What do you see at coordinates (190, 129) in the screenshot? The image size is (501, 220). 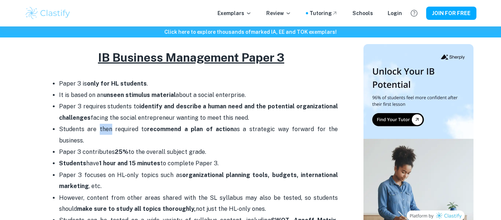 I see `strong: recommend a plan of action` at bounding box center [190, 129].